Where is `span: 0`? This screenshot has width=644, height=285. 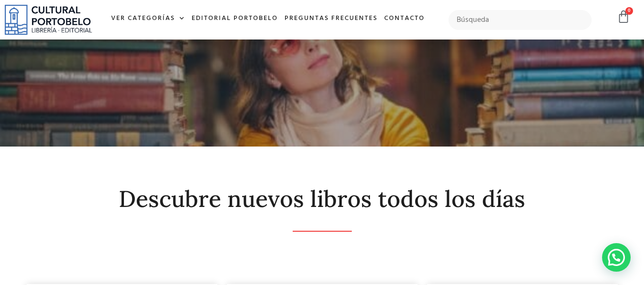
span: 0 is located at coordinates (629, 11).